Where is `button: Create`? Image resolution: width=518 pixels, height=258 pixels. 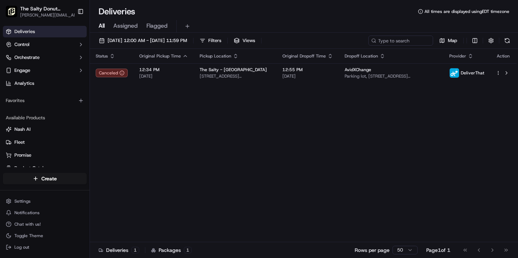 button: Create is located at coordinates (45, 179).